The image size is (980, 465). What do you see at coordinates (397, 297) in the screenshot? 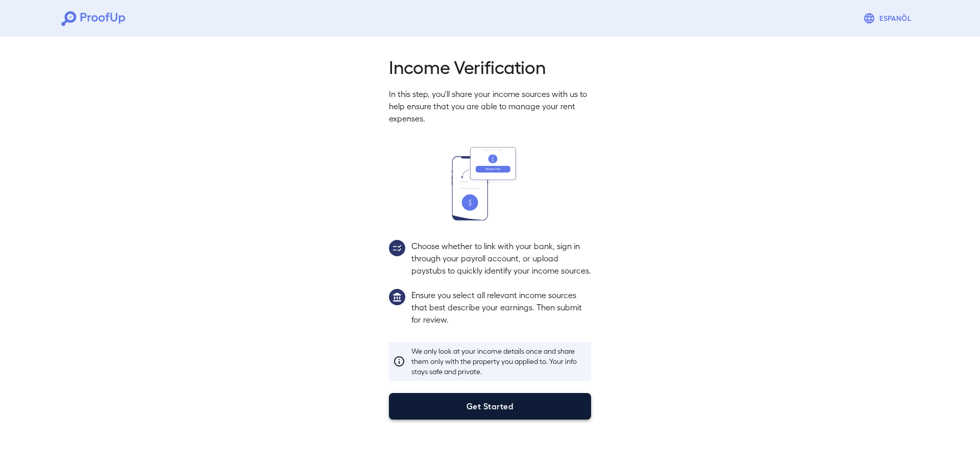
I see `img: group1.svg` at bounding box center [397, 297].